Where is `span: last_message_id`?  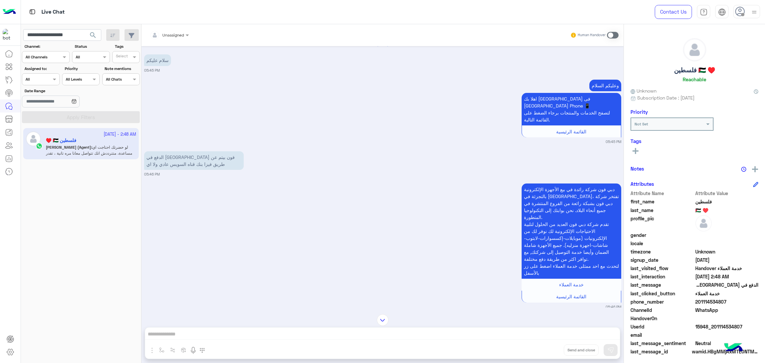
span: last_message_id is located at coordinates (661, 352).